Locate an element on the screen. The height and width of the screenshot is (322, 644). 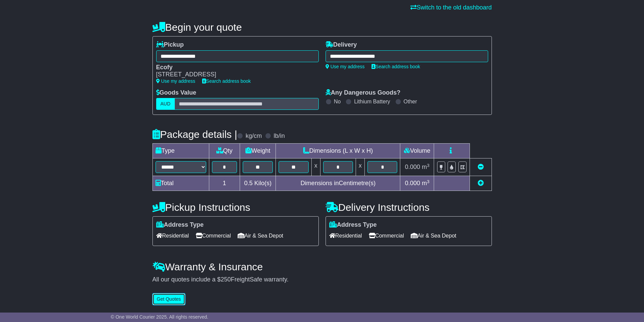
h4: Delivery Instructions is located at coordinates (409, 207).